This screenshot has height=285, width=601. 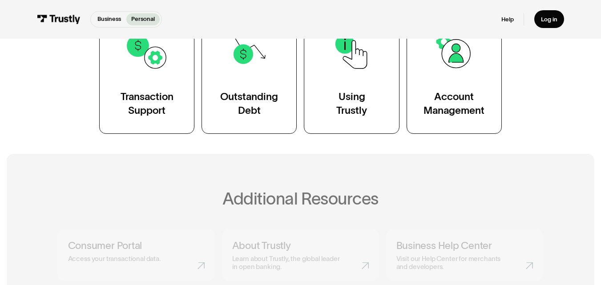 What do you see at coordinates (549, 19) in the screenshot?
I see `div: Log in` at bounding box center [549, 19].